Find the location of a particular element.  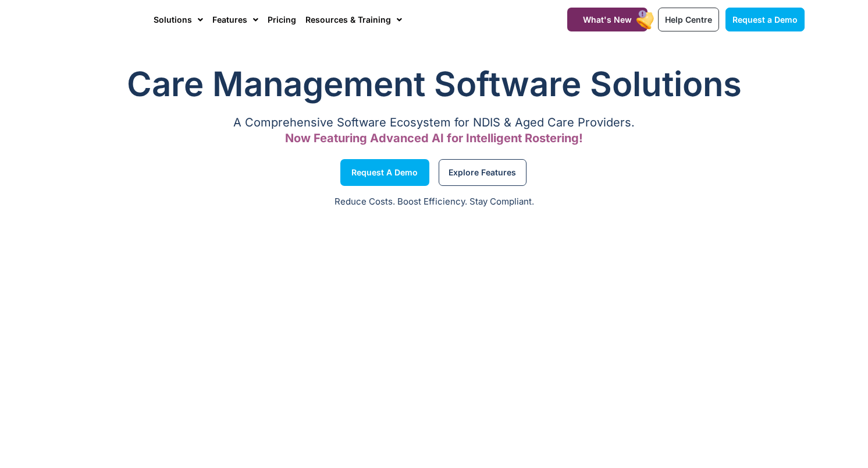

a: Explore Features is located at coordinates (482, 172).